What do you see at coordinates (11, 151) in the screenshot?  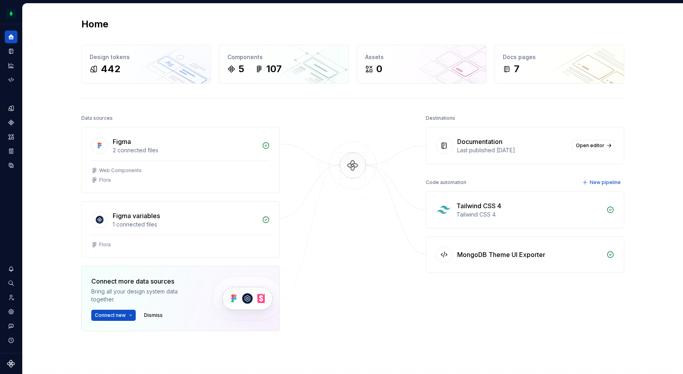 I see `div: Storybook stories` at bounding box center [11, 151].